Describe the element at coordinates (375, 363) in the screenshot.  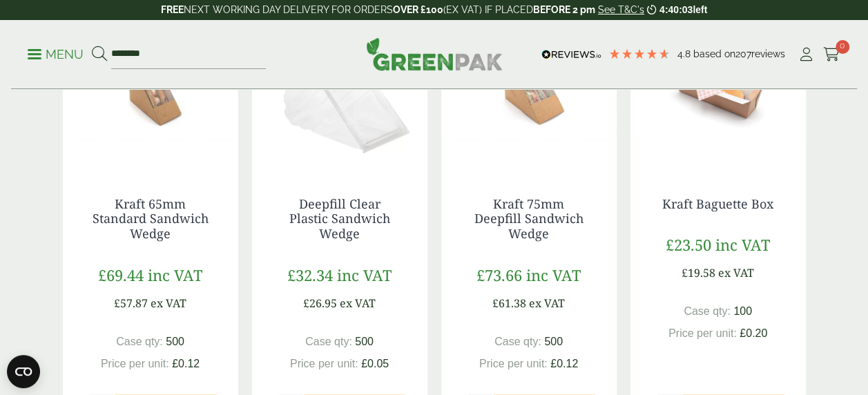
I see `span: £0.05` at that location.